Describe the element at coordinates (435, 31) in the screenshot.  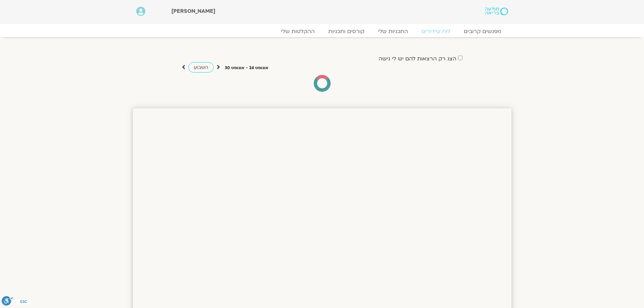
I see `a: לוח שידורים` at that location.